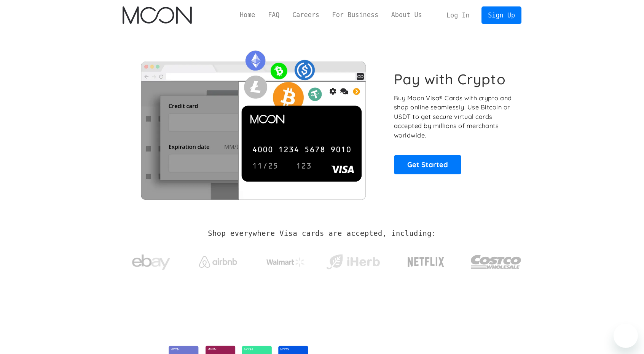  What do you see at coordinates (150, 260) in the screenshot?
I see `a: ebay` at bounding box center [150, 260].